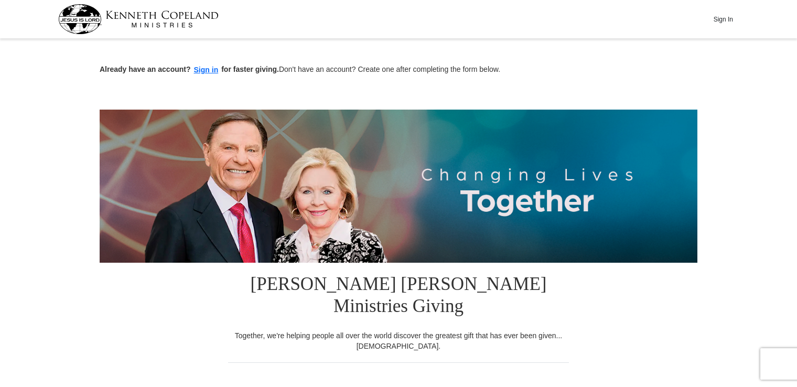 The height and width of the screenshot is (387, 797). I want to click on div: Together, we're helping people all over the world discover the greatest gift that has ever been g..., so click(399, 341).